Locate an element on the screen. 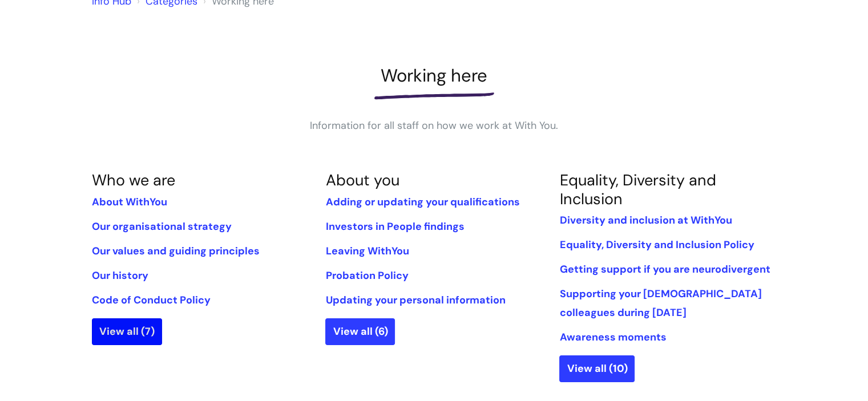  a: Our history is located at coordinates (120, 275).